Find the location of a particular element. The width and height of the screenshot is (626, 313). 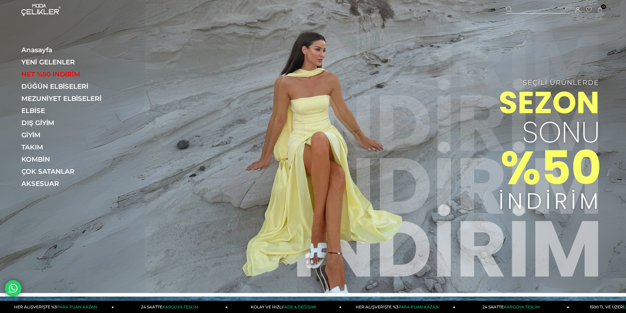

span: 0 is located at coordinates (603, 7).